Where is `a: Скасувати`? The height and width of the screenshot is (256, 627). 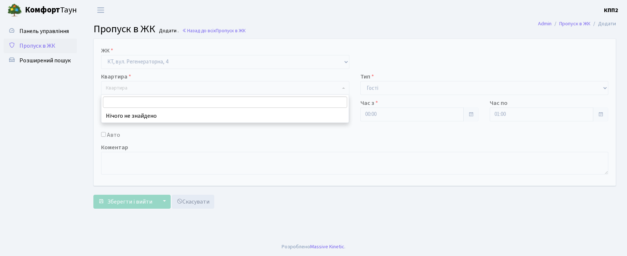
a: Скасувати is located at coordinates (193, 201).